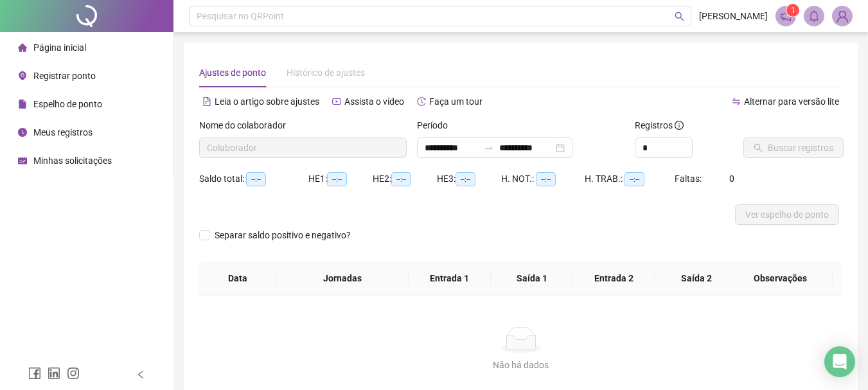 The image size is (868, 390). I want to click on span: schedule, so click(23, 160).